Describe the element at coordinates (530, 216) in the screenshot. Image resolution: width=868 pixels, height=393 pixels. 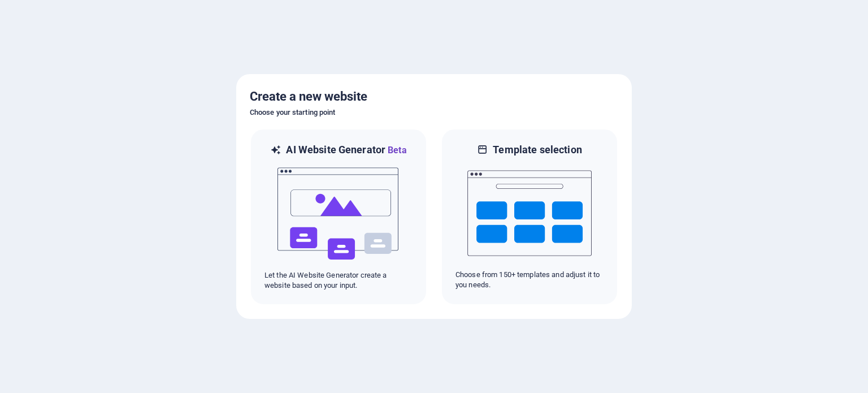
I see `div: Template selectionChoose from 150+ templates and adjust it to you needs.` at that location.